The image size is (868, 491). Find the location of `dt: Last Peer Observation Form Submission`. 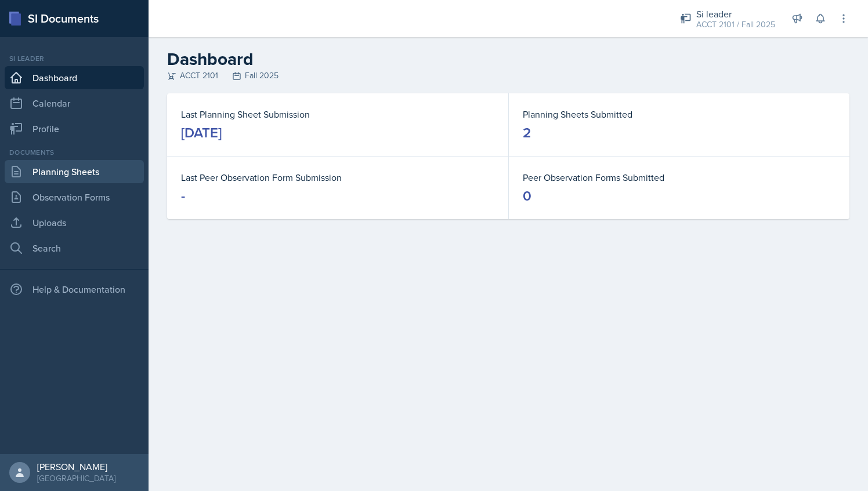

dt: Last Peer Observation Form Submission is located at coordinates (338, 177).